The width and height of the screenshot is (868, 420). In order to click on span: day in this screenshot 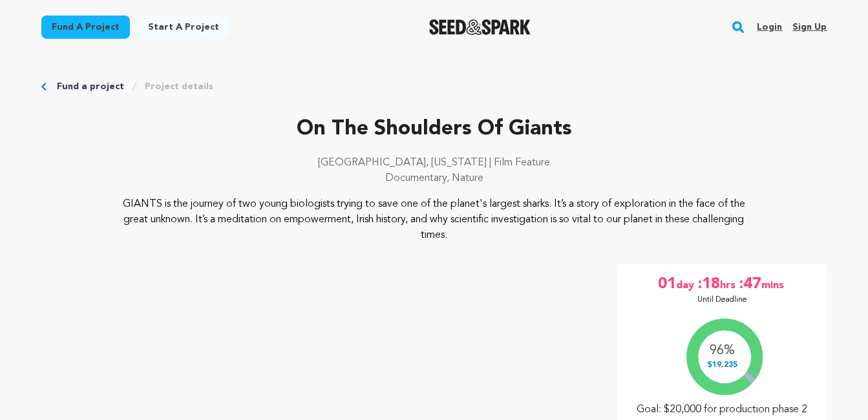, I will do `click(686, 284)`.